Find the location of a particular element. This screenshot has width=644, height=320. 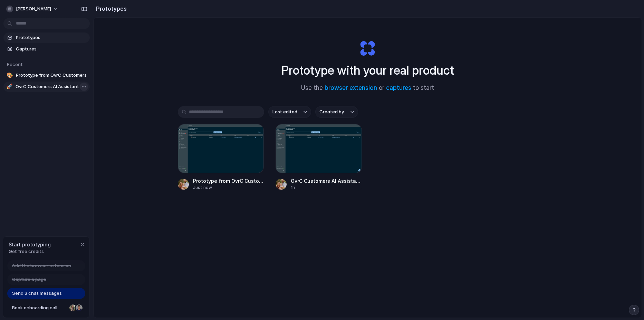

span: Add the browser extension is located at coordinates (41, 266).